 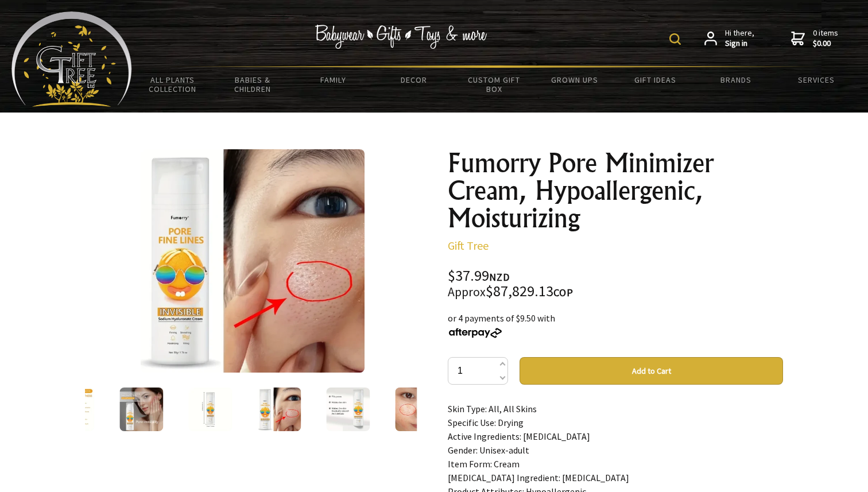 What do you see at coordinates (494, 85) in the screenshot?
I see `a: Custom Gift Box` at bounding box center [494, 85].